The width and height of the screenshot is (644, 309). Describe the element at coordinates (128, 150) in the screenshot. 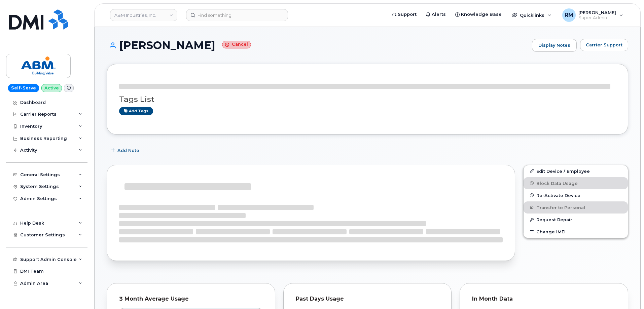

I see `span: Add Note` at that location.